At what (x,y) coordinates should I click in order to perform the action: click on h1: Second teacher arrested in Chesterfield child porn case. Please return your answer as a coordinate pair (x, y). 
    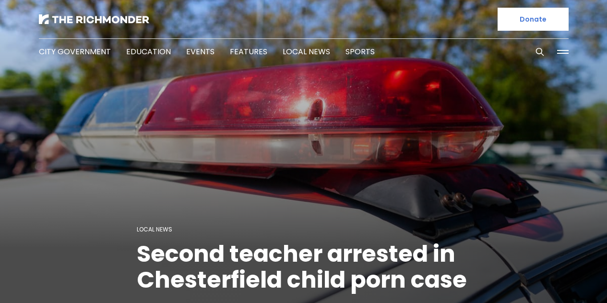
    Looking at the image, I should click on (304, 267).